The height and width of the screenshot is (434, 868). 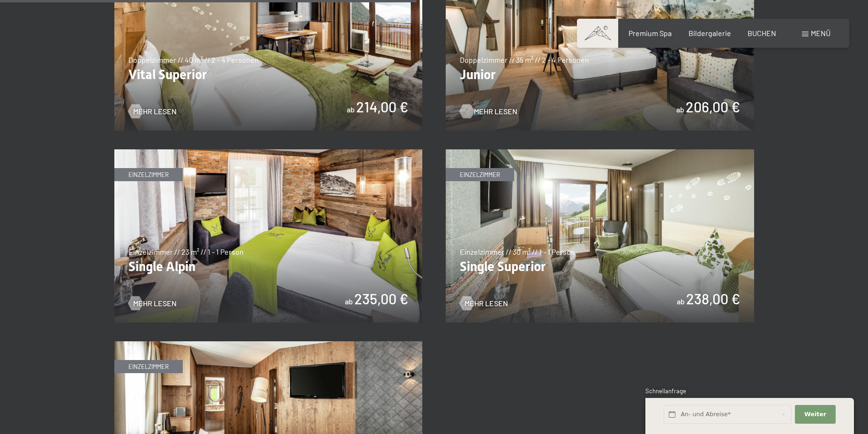 What do you see at coordinates (762, 33) in the screenshot?
I see `a: BUCHEN` at bounding box center [762, 33].